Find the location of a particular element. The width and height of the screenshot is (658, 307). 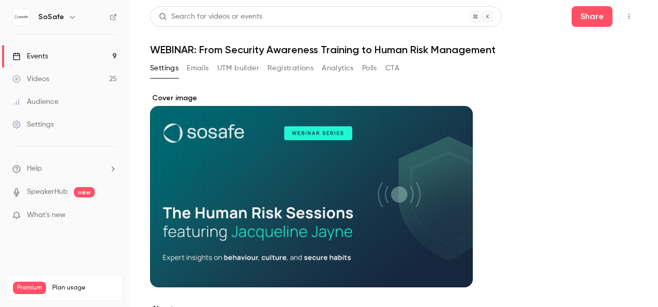

span: Premium is located at coordinates (29, 288).